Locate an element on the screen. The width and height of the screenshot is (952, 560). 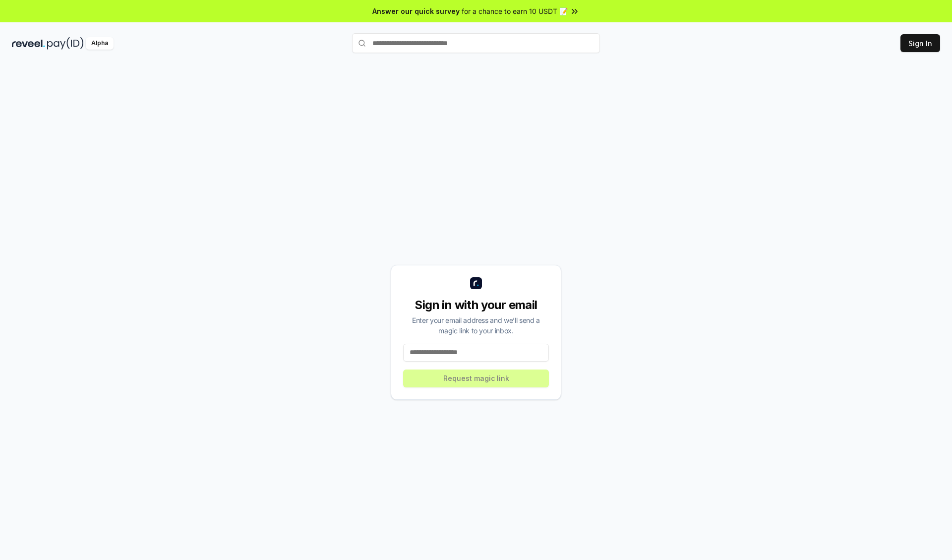
div: Alpha is located at coordinates (99, 43).